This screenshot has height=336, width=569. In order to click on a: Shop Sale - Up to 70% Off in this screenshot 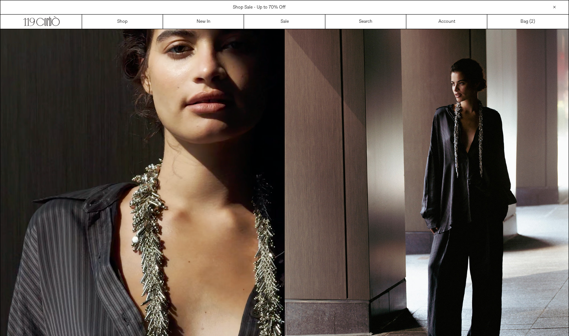, I will do `click(259, 7)`.